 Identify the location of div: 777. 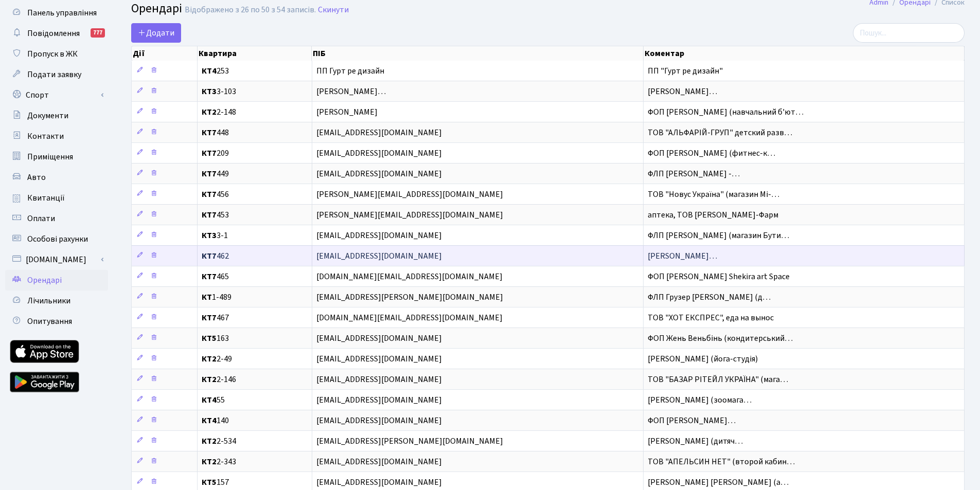
(98, 33).